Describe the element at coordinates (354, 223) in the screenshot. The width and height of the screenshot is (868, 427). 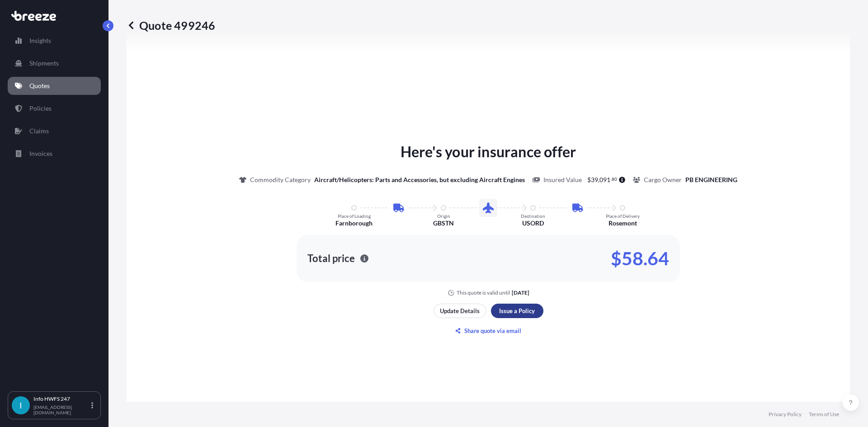
I see `p: Farnborough` at that location.